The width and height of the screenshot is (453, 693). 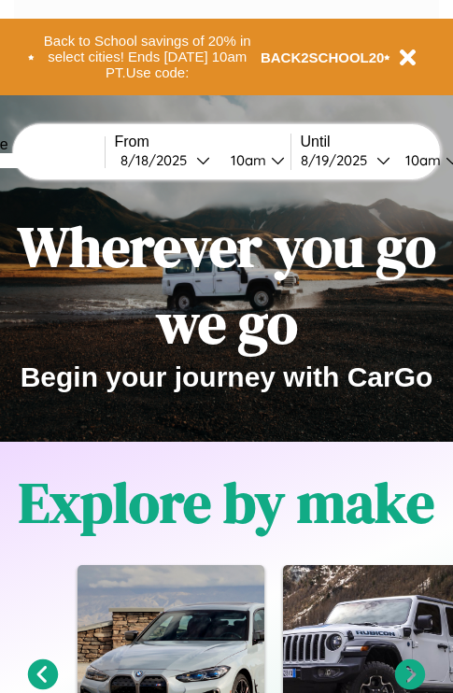 What do you see at coordinates (158, 160) in the screenshot?
I see `div: 8 / 18 / 2025` at bounding box center [158, 160].